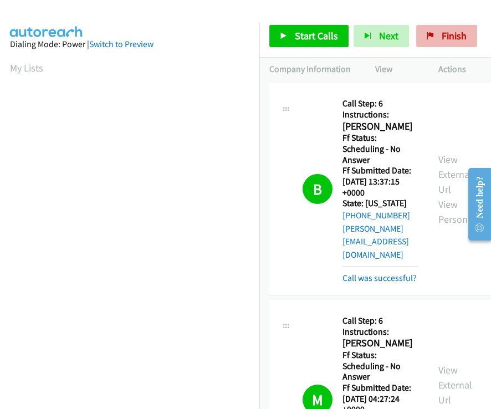  I want to click on span: Finish, so click(454, 35).